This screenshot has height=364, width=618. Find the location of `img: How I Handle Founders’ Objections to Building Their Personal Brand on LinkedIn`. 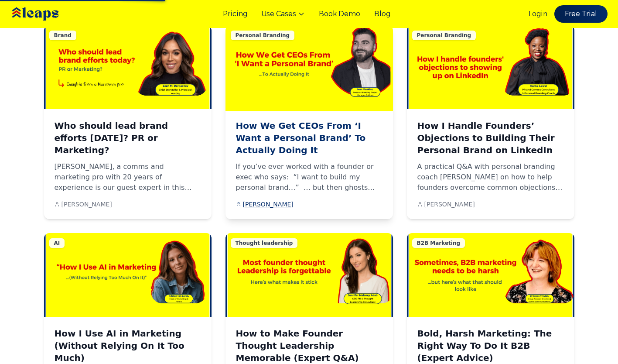

img: How I Handle Founders’ Objections to Building Their Personal Brand on LinkedIn is located at coordinates (490, 67).